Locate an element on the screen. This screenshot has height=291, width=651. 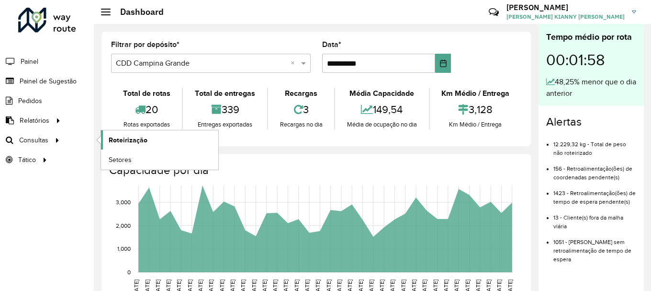
div: Tempo médio por rota is located at coordinates (591, 37).